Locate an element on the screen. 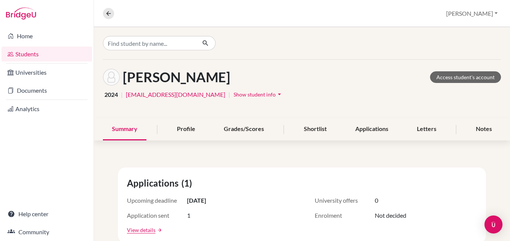  span: Applications is located at coordinates (154, 183).